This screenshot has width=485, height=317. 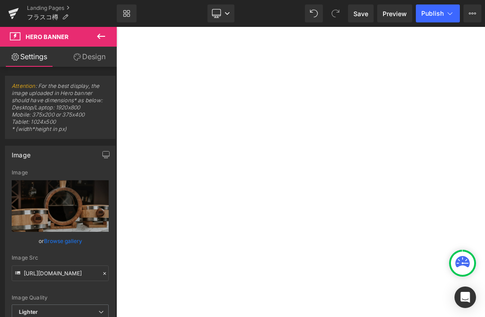 I want to click on div: Image Src, so click(x=60, y=258).